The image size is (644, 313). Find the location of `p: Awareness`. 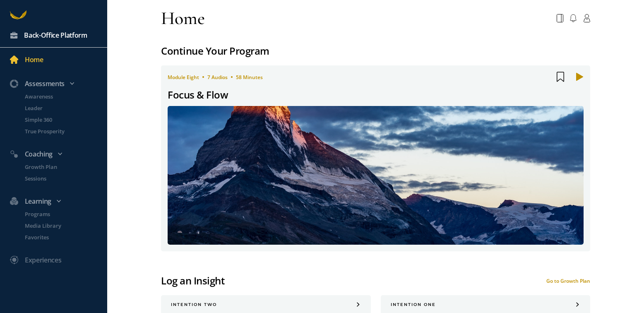

p: Awareness is located at coordinates (65, 97).